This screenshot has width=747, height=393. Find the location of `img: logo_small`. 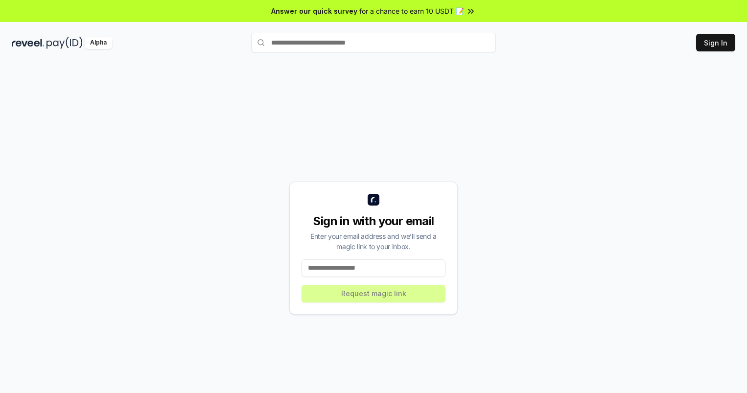

img: logo_small is located at coordinates (373, 200).